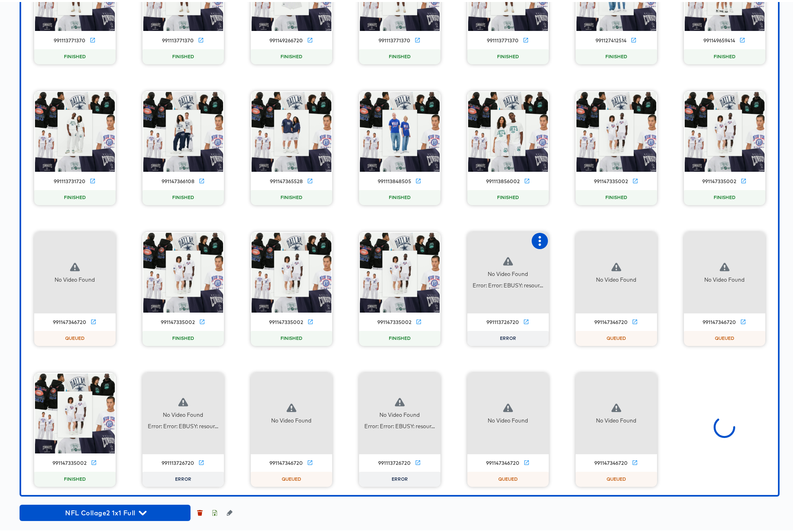  What do you see at coordinates (286, 39) in the screenshot?
I see `div: 991149266720` at bounding box center [286, 39].